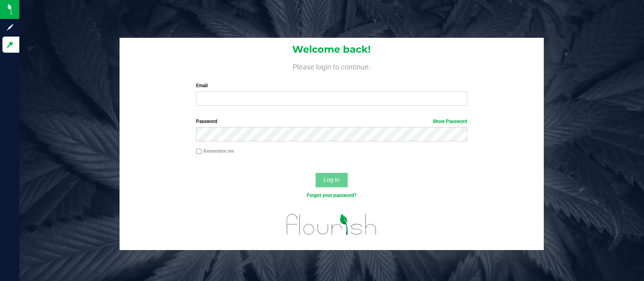 The image size is (644, 281). What do you see at coordinates (331, 180) in the screenshot?
I see `span: Log In` at bounding box center [331, 180].